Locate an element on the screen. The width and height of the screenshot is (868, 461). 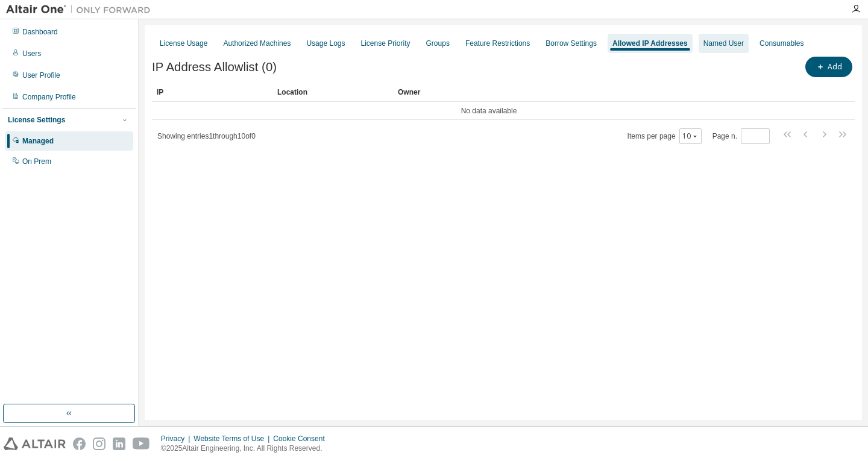
div: Authorized Machines is located at coordinates (257, 43).